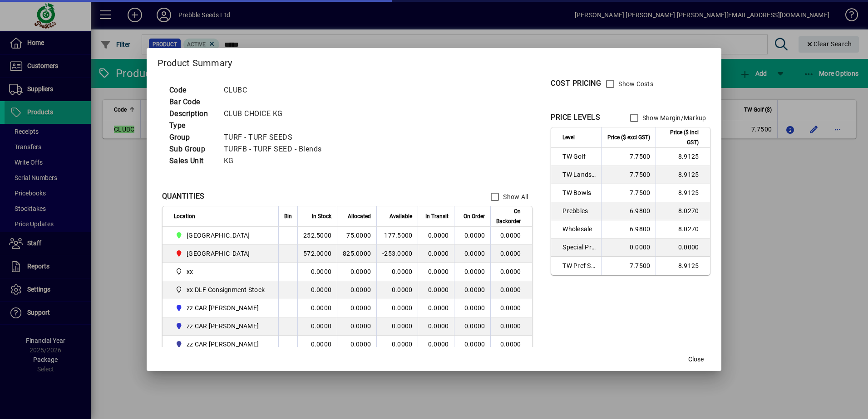  I want to click on div: COST PRICING, so click(575, 83).